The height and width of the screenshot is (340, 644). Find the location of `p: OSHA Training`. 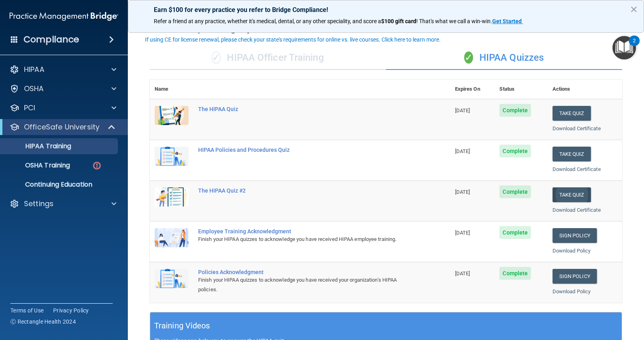

p: OSHA Training is located at coordinates (38, 165).